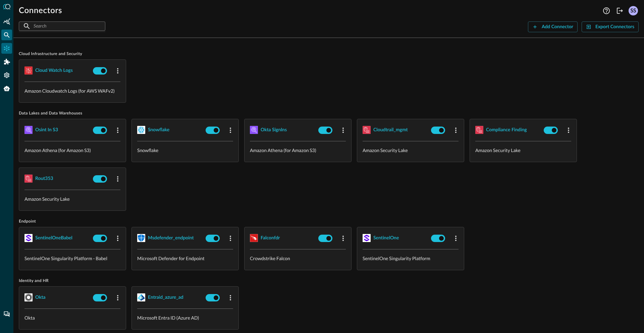  What do you see at coordinates (44, 179) in the screenshot?
I see `div: rout353` at bounding box center [44, 179].